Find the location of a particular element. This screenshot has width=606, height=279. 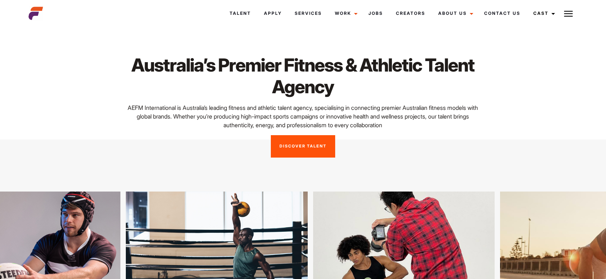

a: Talent is located at coordinates (240, 13).